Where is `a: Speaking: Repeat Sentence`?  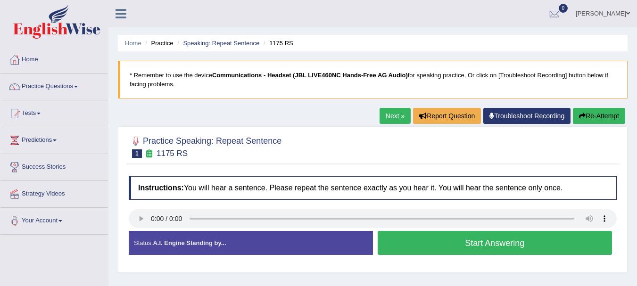
a: Speaking: Repeat Sentence is located at coordinates (221, 43).